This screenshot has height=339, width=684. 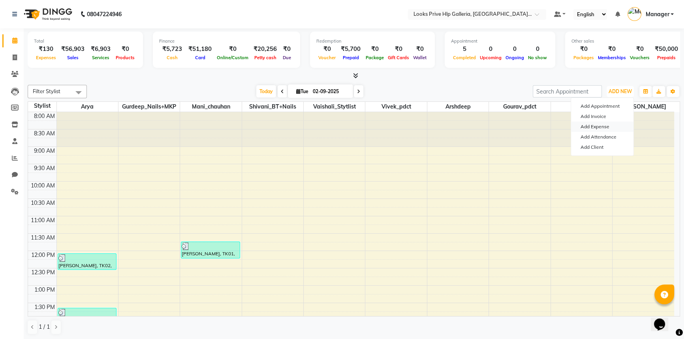 What do you see at coordinates (634, 14) in the screenshot?
I see `img: Manager` at bounding box center [634, 14].